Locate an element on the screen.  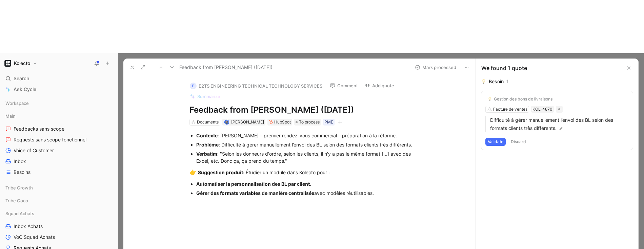
a: Feedbacks sans scope is located at coordinates (59, 129).